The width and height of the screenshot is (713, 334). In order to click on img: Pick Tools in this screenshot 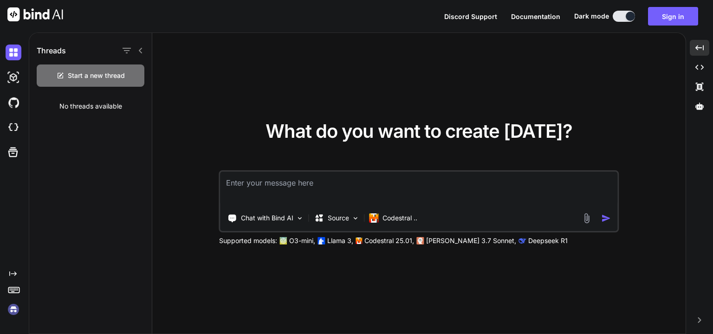, I will do `click(300, 218)`.